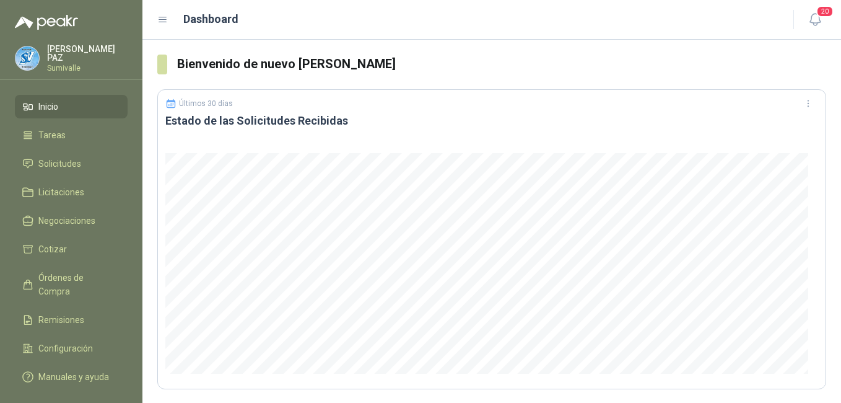  What do you see at coordinates (71, 249) in the screenshot?
I see `a: Cotizar` at bounding box center [71, 249].